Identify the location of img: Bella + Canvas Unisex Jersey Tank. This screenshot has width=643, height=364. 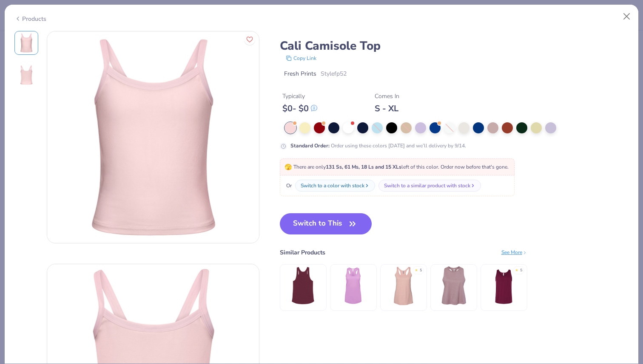
(504, 286).